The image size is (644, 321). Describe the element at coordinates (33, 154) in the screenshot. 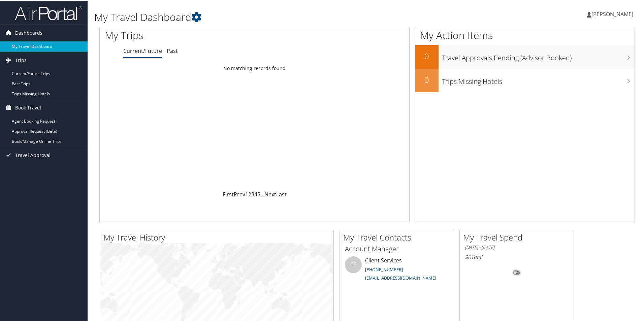

I see `span: Travel Approval` at that location.